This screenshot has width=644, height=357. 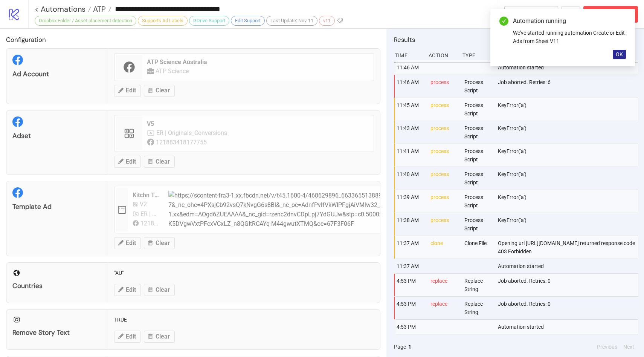 I want to click on span: ATP, so click(x=98, y=9).